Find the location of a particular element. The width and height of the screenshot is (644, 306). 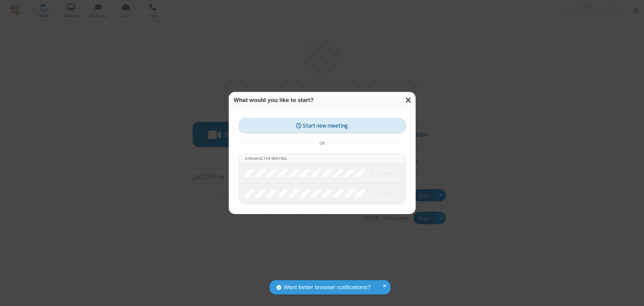

span: Want better browser notifications? is located at coordinates (327, 287).